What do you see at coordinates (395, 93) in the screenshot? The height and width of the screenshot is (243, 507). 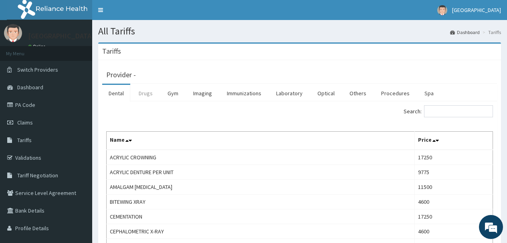 I see `a: Procedures` at bounding box center [395, 93].